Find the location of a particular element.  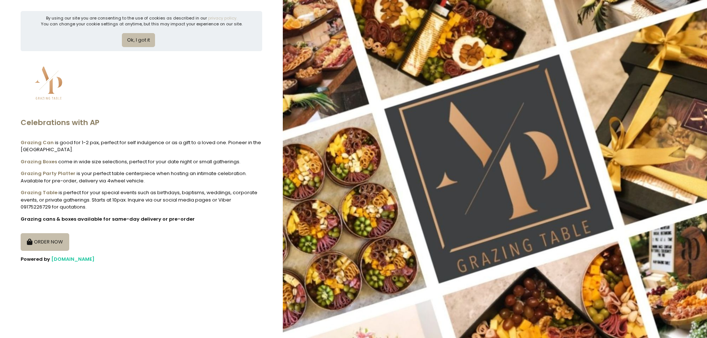

div: is perfect for your special events such as birthdays, baptisms, weddings, corporate events, or pr... is located at coordinates (141, 200).